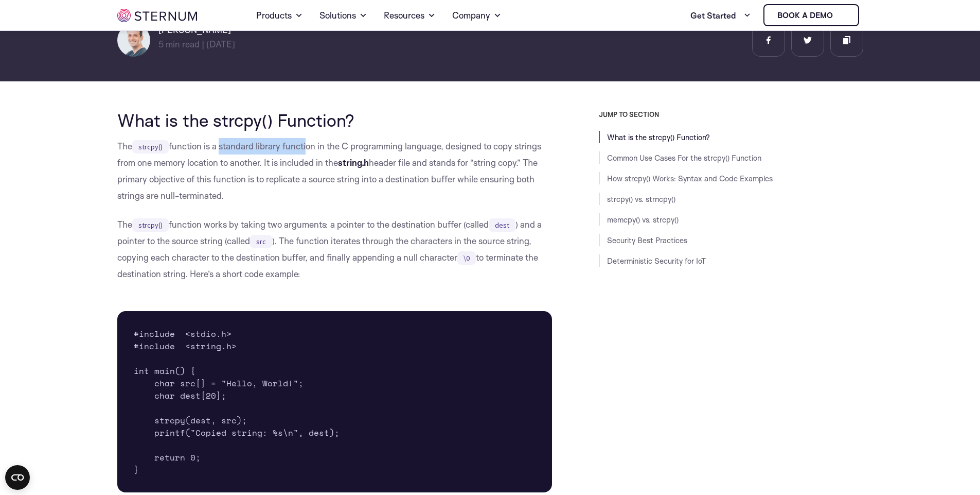 Image resolution: width=980 pixels, height=495 pixels. I want to click on a: Deterministic Security for IoT, so click(656, 261).